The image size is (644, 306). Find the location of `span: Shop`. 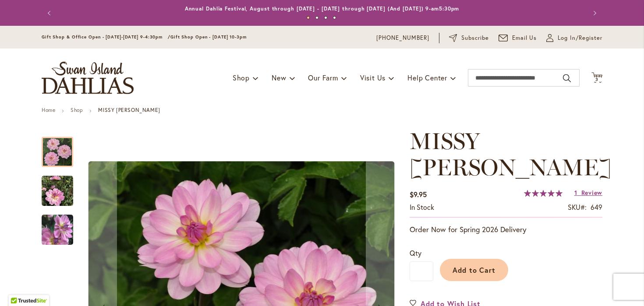

span: Shop is located at coordinates (241, 77).